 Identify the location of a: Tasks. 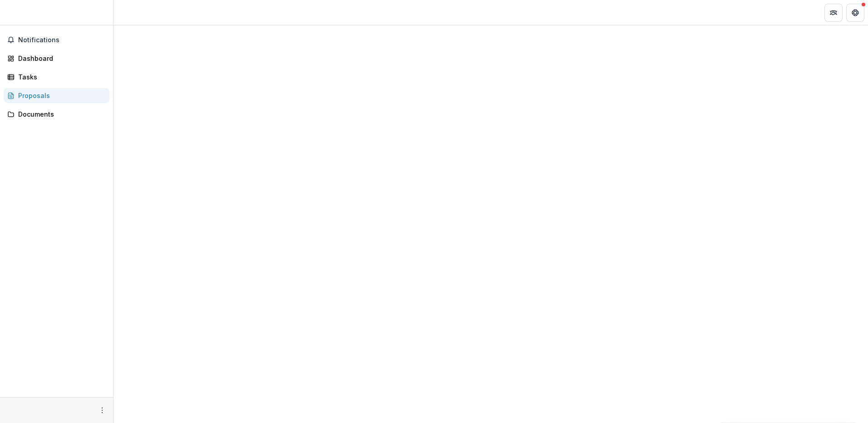
(56, 77).